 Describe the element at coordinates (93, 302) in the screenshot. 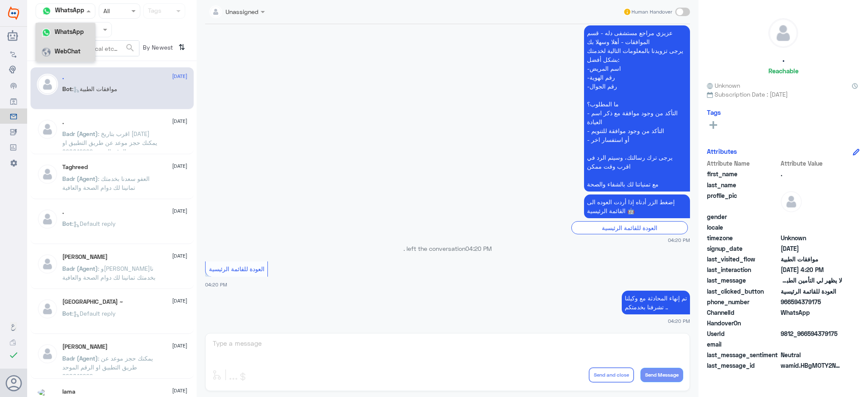

I see `h5: Turki ~` at that location.